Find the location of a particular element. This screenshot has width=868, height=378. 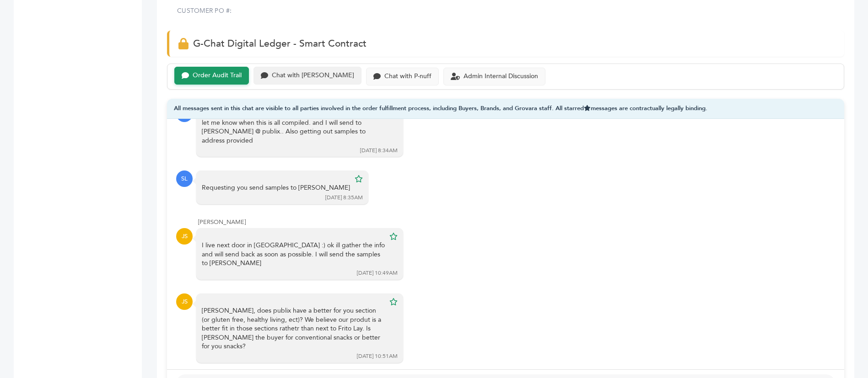

label: CUSTOMER PO #: is located at coordinates (205, 11).